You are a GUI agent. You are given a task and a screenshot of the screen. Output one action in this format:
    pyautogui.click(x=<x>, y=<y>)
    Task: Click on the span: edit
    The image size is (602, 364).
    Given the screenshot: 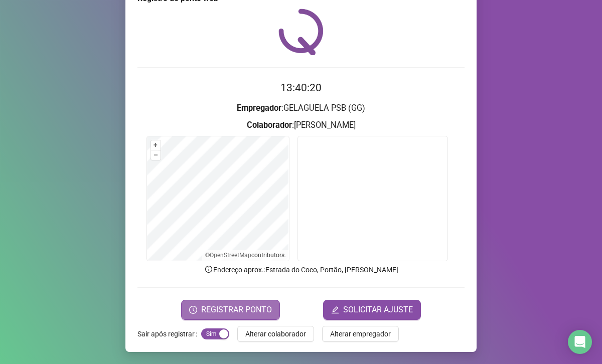 What is the action you would take?
    pyautogui.click(x=335, y=310)
    